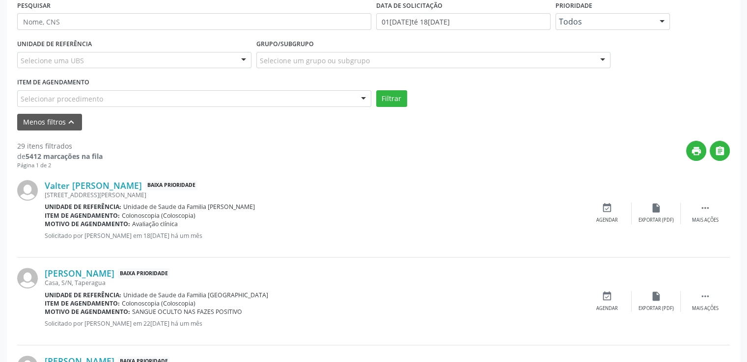  Describe the element at coordinates (55, 44) in the screenshot. I see `label: UNIDADE DE REFERÊNCIA` at that location.